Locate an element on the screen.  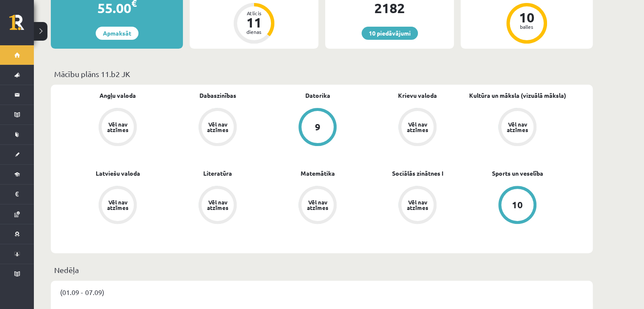
a: Apmaksāt is located at coordinates (117, 33).